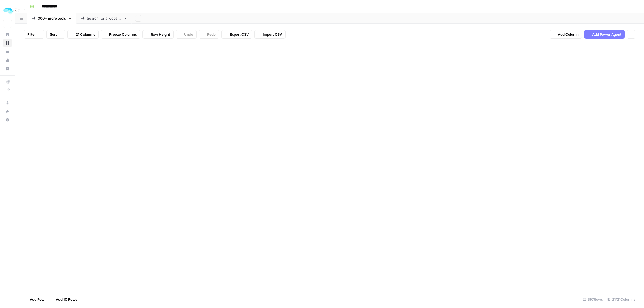  Describe the element at coordinates (604, 35) in the screenshot. I see `button: Add Power Agent` at that location.